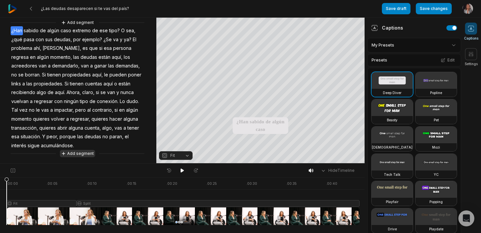 This screenshot has height=233, width=481. Describe the element at coordinates (433, 9) in the screenshot. I see `button: Save changes` at that location.